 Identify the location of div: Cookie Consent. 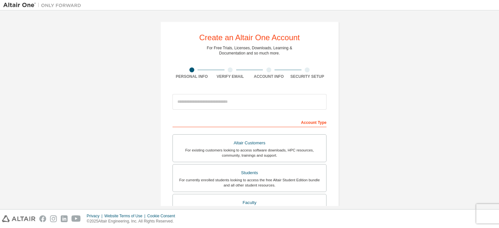
(163, 216).